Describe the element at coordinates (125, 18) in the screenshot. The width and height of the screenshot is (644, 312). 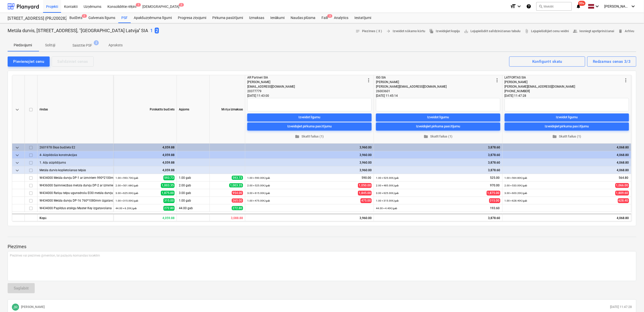
I see `div: PSF` at that location.